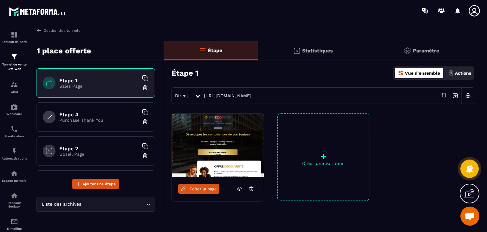  Describe the element at coordinates (182, 95) in the screenshot. I see `span: Direct` at that location.